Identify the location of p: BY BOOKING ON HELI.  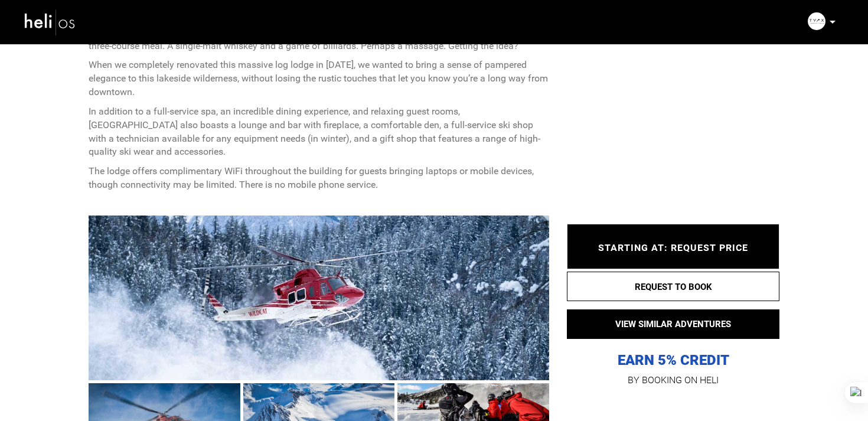
(673, 381).